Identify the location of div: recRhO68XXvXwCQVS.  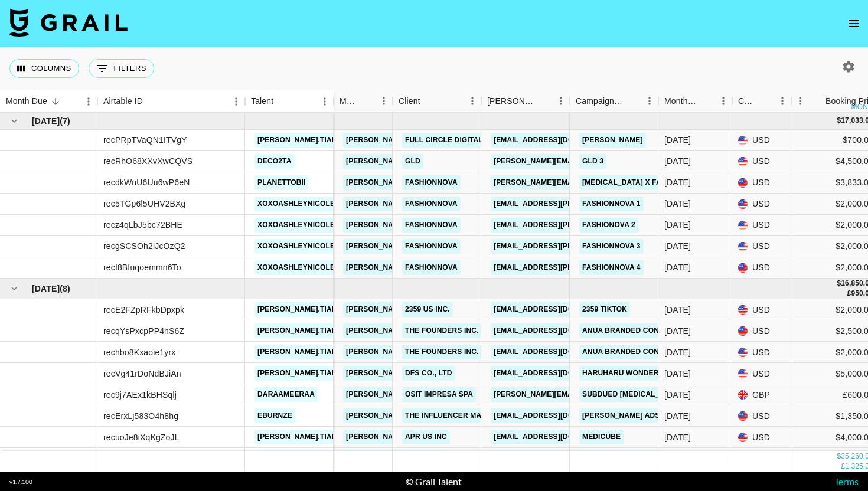
(148, 161).